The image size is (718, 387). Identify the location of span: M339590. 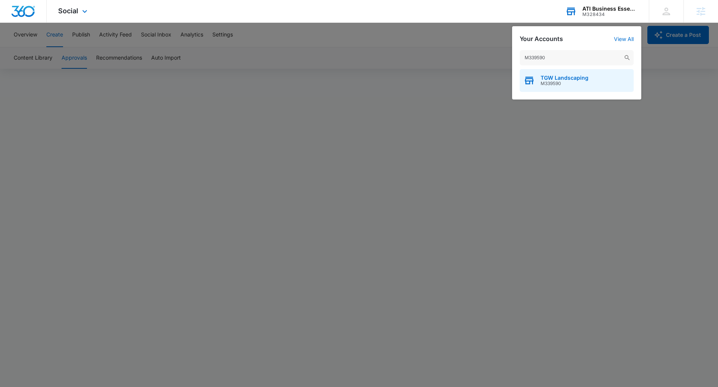
(565, 84).